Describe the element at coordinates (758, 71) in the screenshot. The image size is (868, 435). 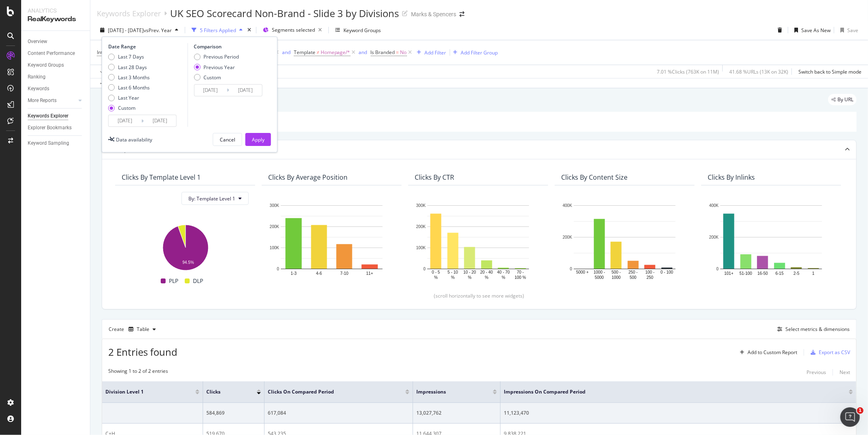
I see `div: 41.68 % URLs ( 13K on 32K )` at that location.